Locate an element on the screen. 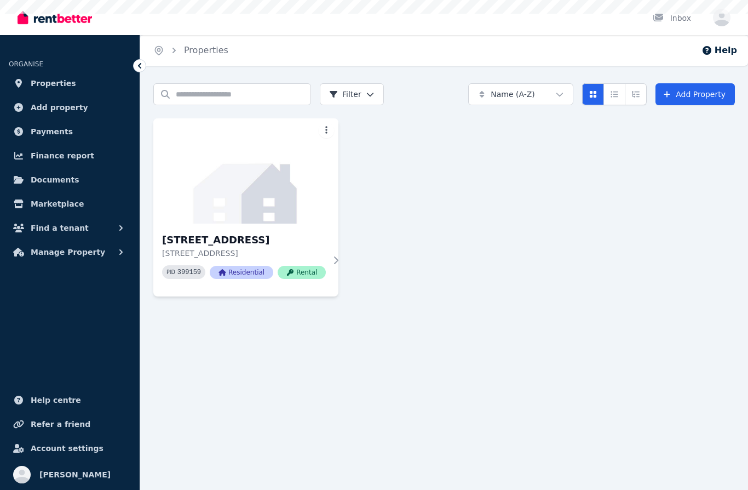 The width and height of the screenshot is (748, 490). span: Documents is located at coordinates (55, 180).